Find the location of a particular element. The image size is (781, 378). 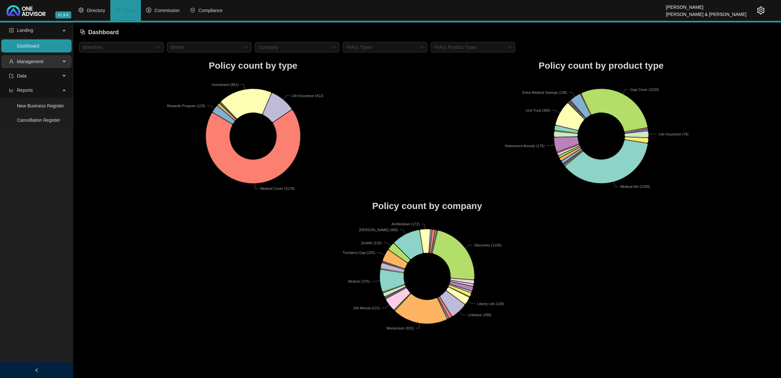

span: Client is located at coordinates (130, 10).